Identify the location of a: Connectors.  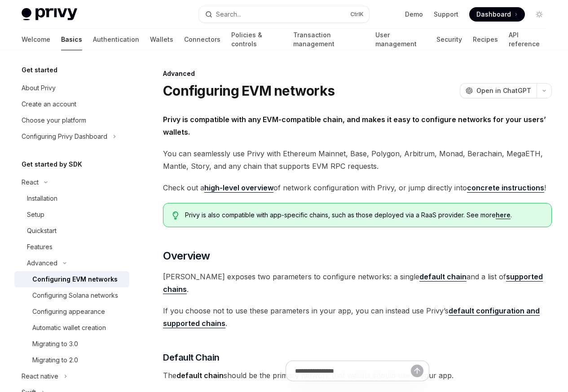
(202, 39).